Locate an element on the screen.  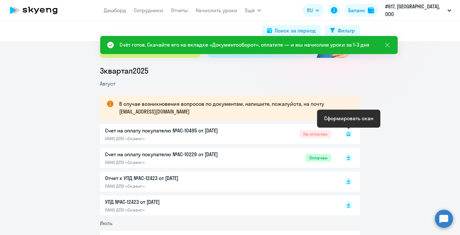
a: Дашборд is located at coordinates (115, 10).